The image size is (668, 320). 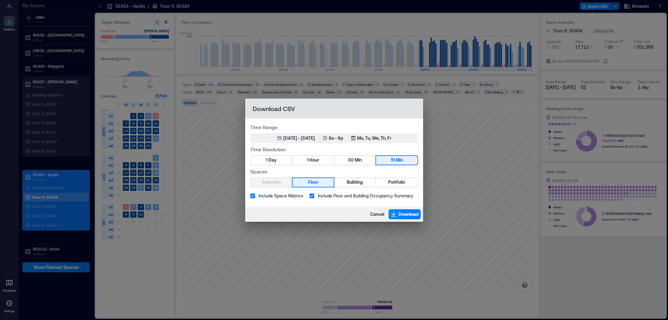 What do you see at coordinates (393, 160) in the screenshot?
I see `span: 15` at bounding box center [393, 160].